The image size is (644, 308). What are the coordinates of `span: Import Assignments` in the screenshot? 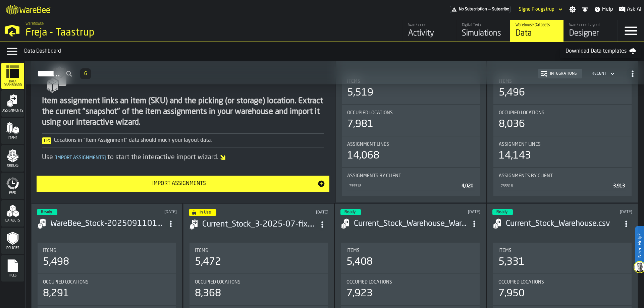 It's located at (80, 158).